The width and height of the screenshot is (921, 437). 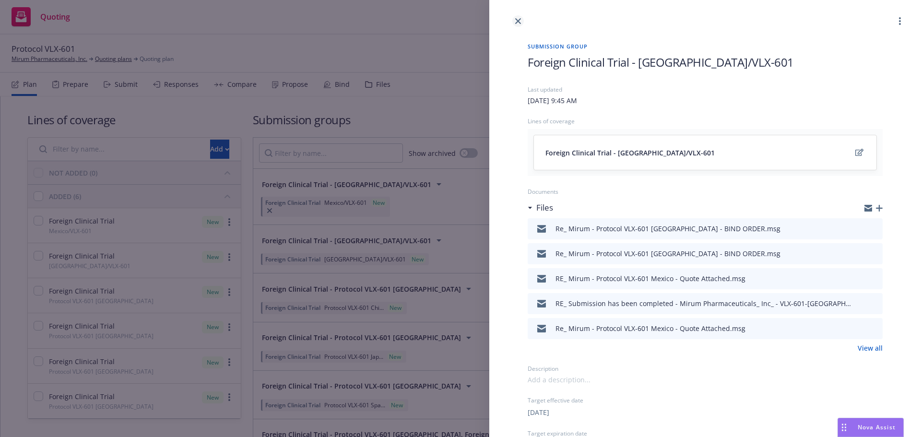 I want to click on span: Nova Assist, so click(x=877, y=427).